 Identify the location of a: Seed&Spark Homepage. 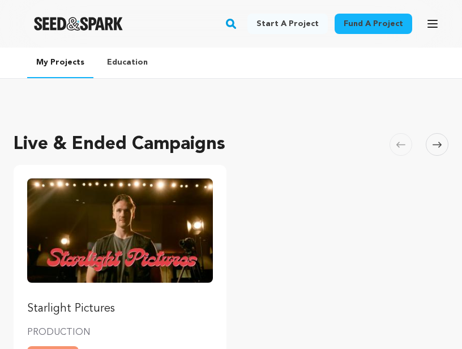
(78, 24).